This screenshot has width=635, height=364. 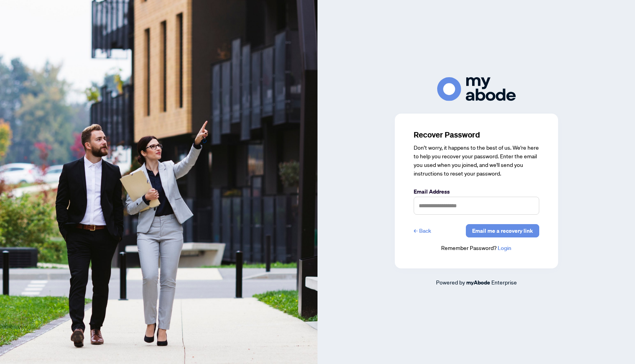 What do you see at coordinates (504, 283) in the screenshot?
I see `span: Enterprise` at bounding box center [504, 283].